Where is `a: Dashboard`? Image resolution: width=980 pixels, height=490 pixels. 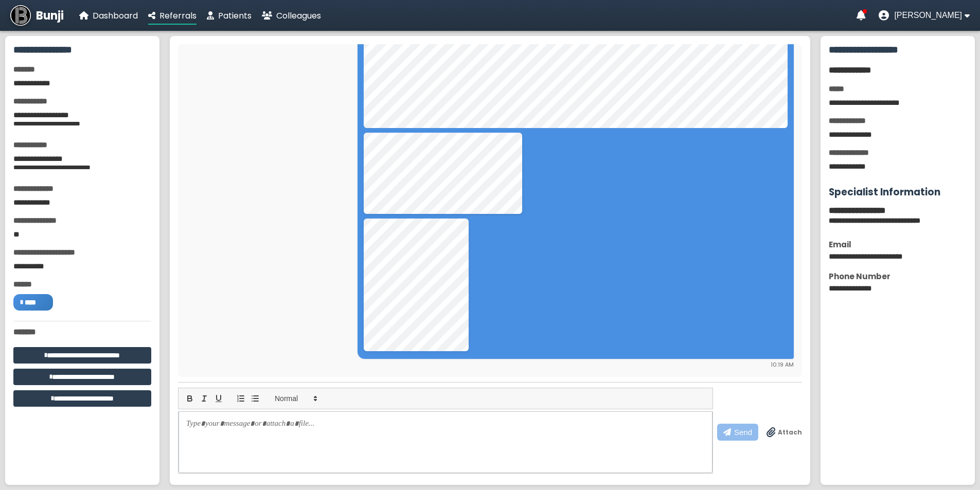 a: Dashboard is located at coordinates (109, 15).